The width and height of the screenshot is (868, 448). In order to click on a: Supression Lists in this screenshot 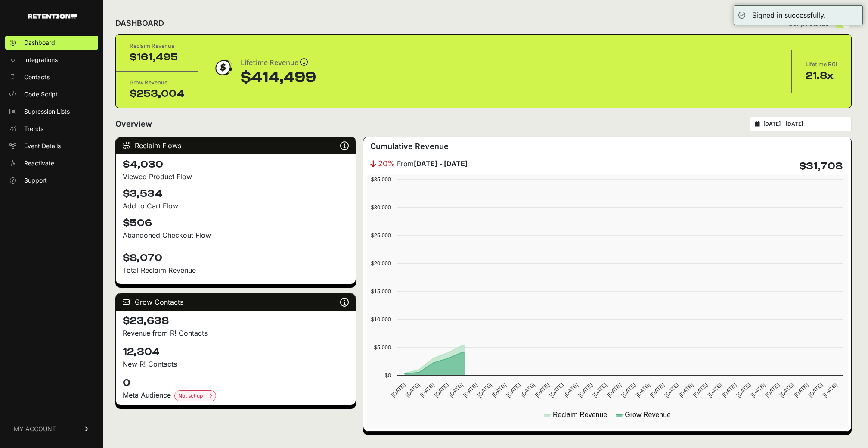, I will do `click(52, 112)`.